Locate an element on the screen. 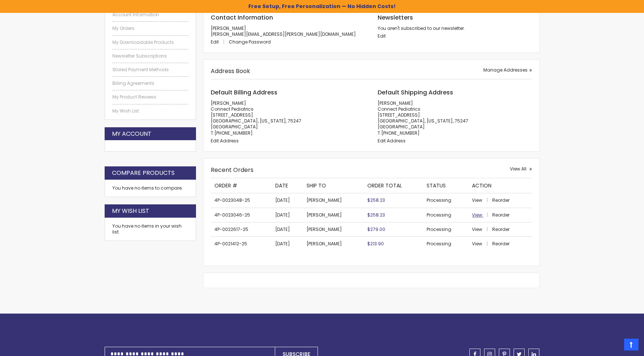 Image resolution: width=644 pixels, height=356 pixels. td: 4P-0021412-25 is located at coordinates (241, 243).